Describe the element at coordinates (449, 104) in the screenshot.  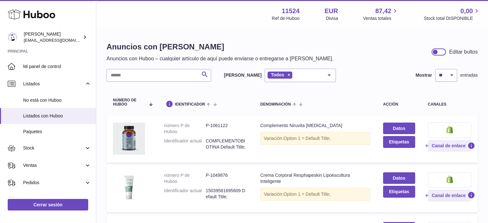
I see `div: canales` at that location.